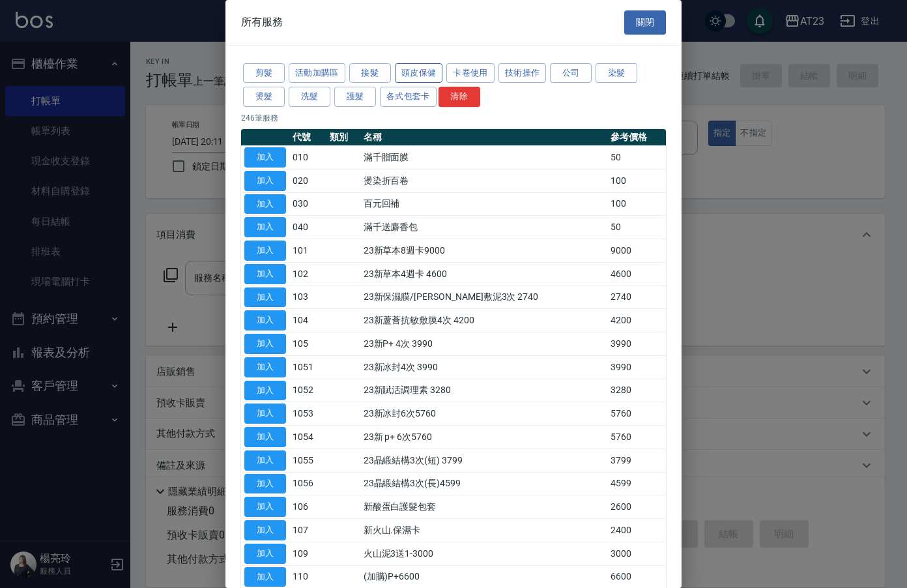 This screenshot has height=588, width=907. I want to click on td: 3799, so click(637, 460).